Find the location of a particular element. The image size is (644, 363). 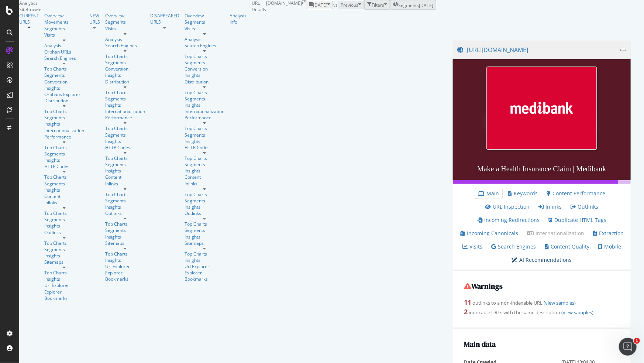

a: DISAPPEARED URLS is located at coordinates (165, 19).